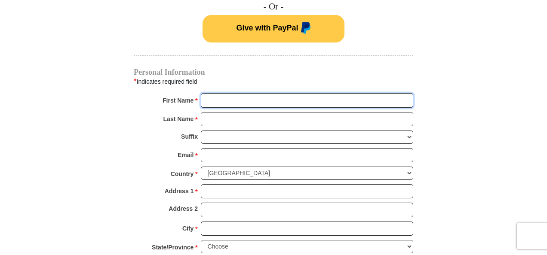  I want to click on strong: State/Province, so click(172, 248).